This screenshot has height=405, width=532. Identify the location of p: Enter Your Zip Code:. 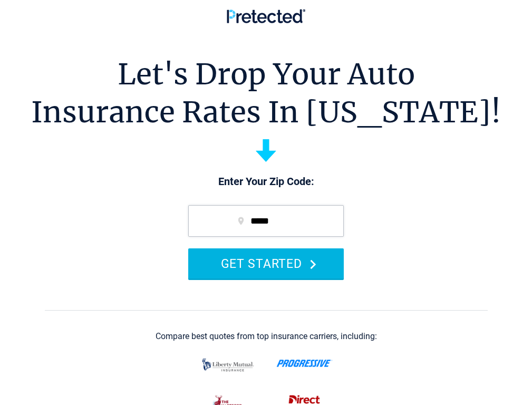
(266, 182).